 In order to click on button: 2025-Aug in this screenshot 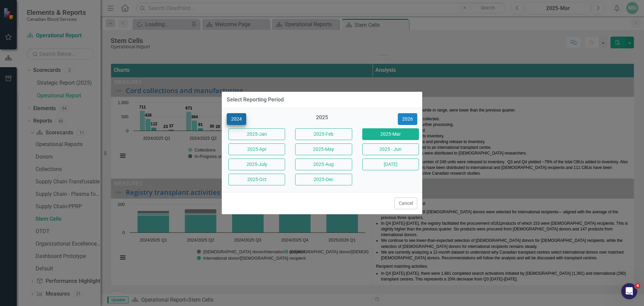, I will do `click(323, 164)`.